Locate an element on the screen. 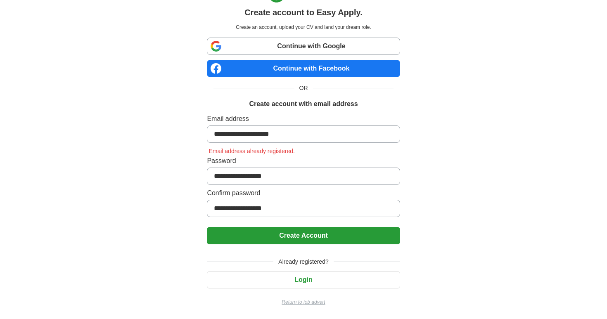 The width and height of the screenshot is (607, 319). label: Confirm password is located at coordinates (303, 193).